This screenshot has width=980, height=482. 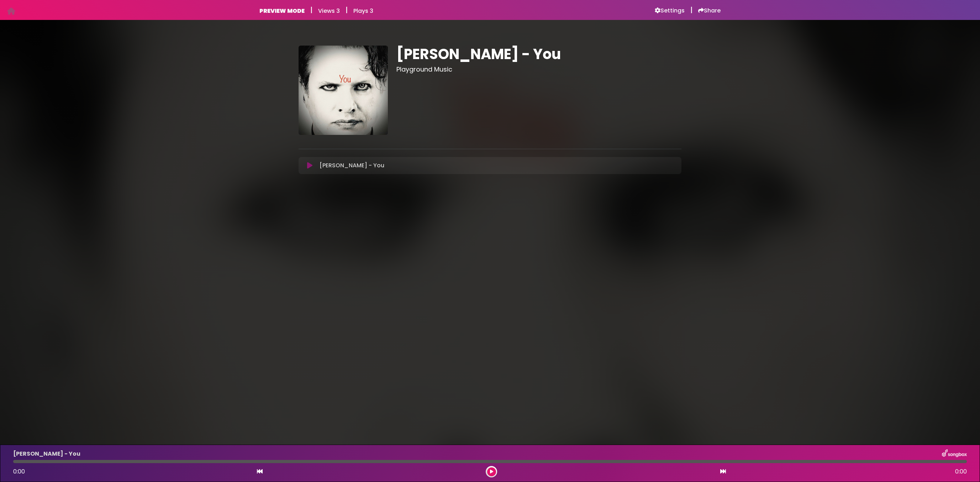 What do you see at coordinates (709, 11) in the screenshot?
I see `h6: Share` at bounding box center [709, 11].